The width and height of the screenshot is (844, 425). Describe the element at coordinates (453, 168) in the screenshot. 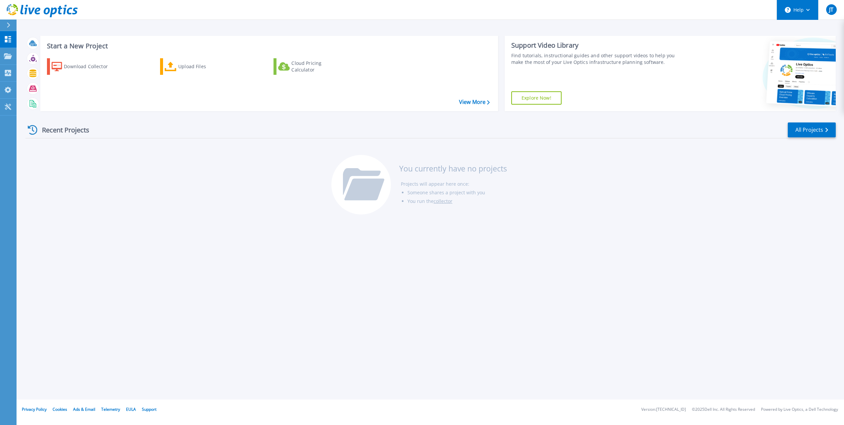

I see `h3: You currently have no projects` at that location.